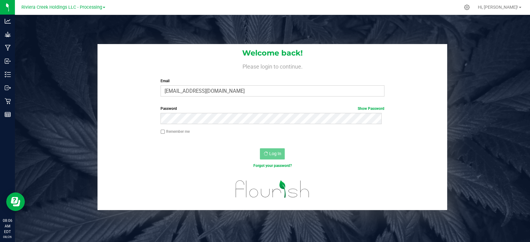 The height and width of the screenshot is (242, 530). I want to click on inline-svg: Retail, so click(8, 101).